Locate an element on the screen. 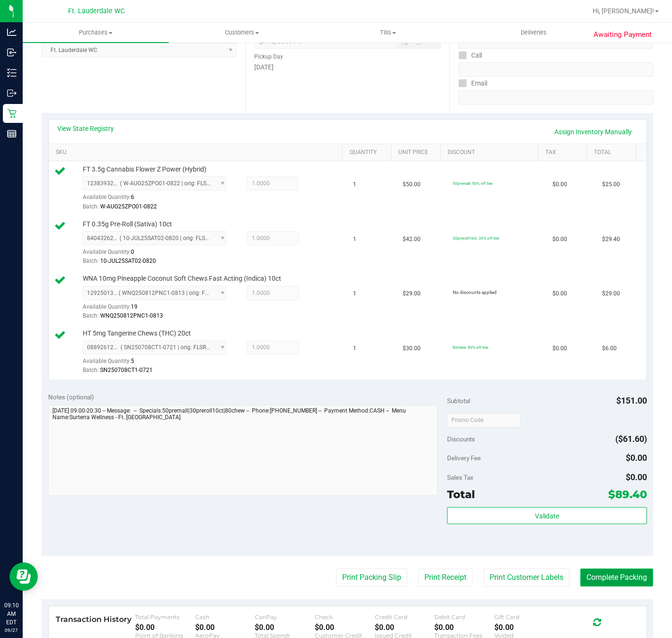 Image resolution: width=672 pixels, height=638 pixels. span: WNQ250812PNC1-0813 is located at coordinates (131, 315).